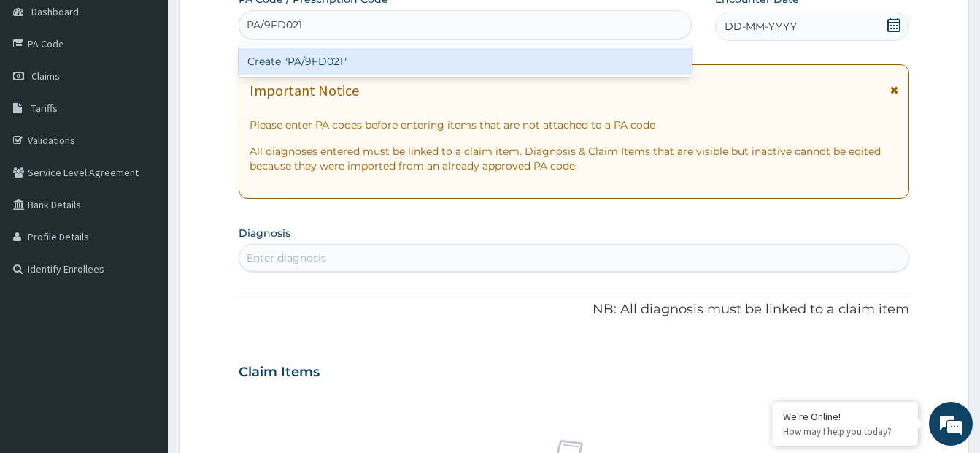  I want to click on div: Minimize live chat window, so click(257, 25).